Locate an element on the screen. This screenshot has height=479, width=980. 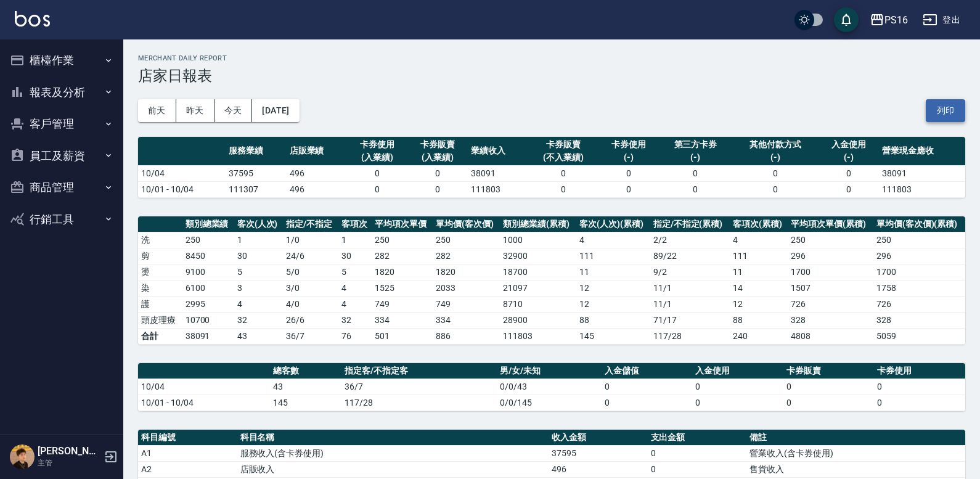
button: 商品管理 is located at coordinates (61, 188).